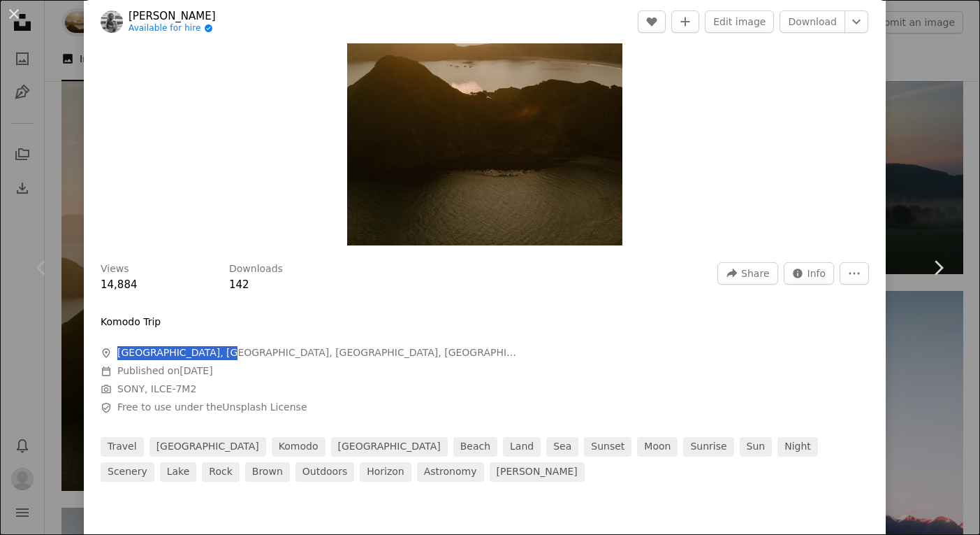 This screenshot has height=535, width=980. What do you see at coordinates (212, 408) in the screenshot?
I see `span: Free to use under the` at bounding box center [212, 408].